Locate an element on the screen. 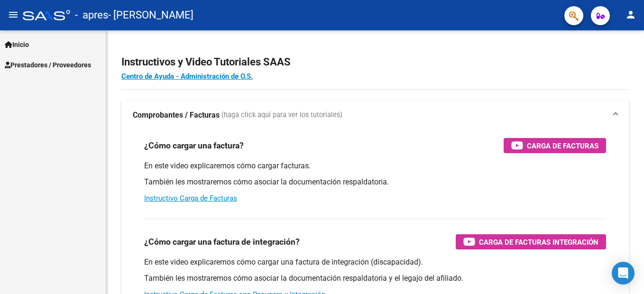 Image resolution: width=644 pixels, height=294 pixels. a: Instructivo Carga de Facturas is located at coordinates (191, 198).